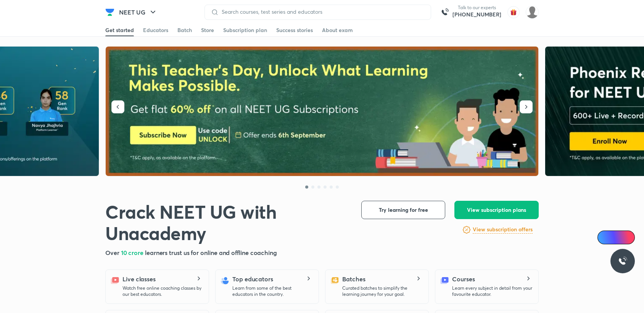 This screenshot has height=313, width=644. What do you see at coordinates (185, 30) in the screenshot?
I see `a: Batch` at bounding box center [185, 30].